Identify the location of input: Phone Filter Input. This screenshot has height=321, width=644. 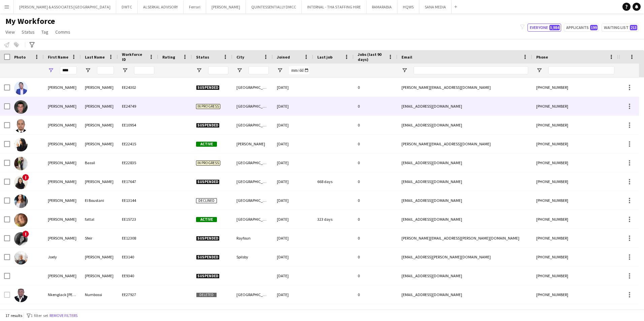
(581, 70).